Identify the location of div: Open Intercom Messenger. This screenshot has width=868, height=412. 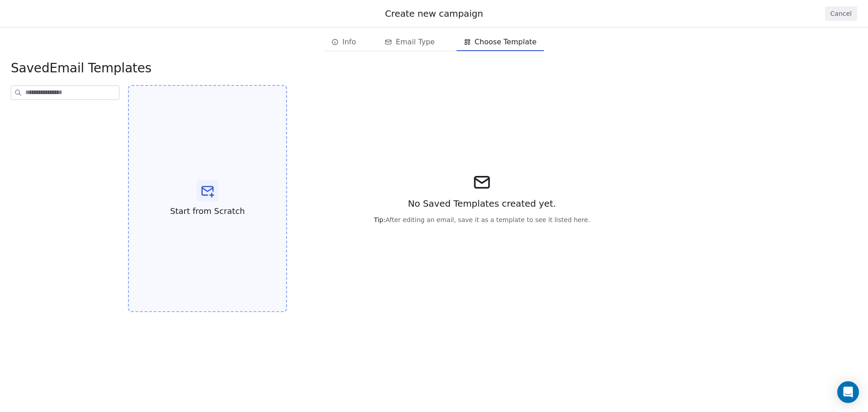
(848, 392).